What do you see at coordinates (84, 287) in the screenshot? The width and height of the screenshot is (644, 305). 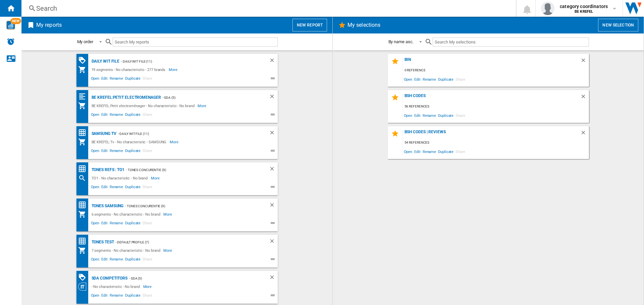 I see `div: Category View` at bounding box center [84, 287].